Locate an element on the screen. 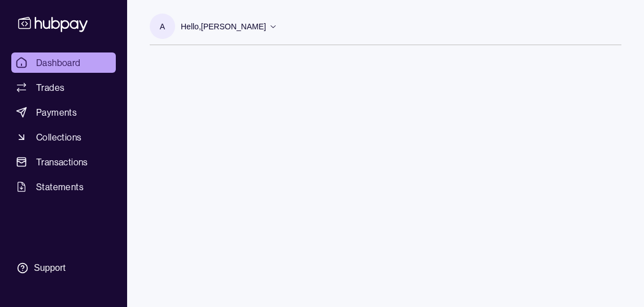  a: Statements is located at coordinates (64, 187).